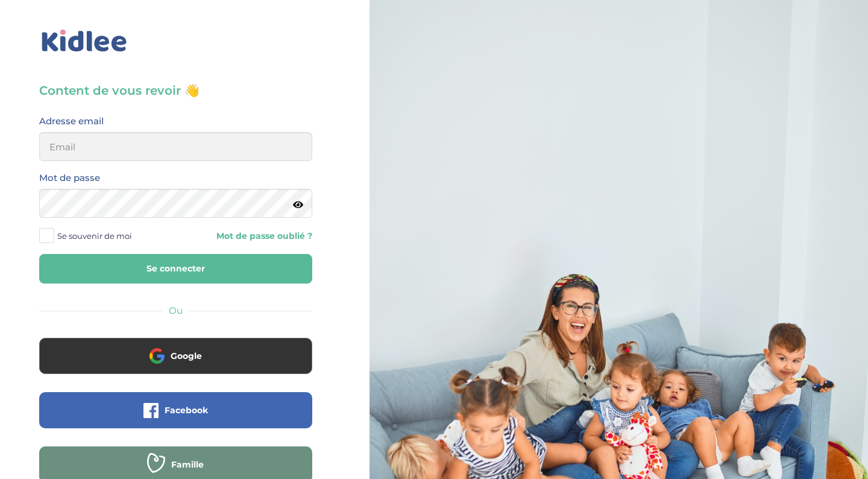 This screenshot has width=868, height=479. I want to click on button: Google, so click(176, 356).